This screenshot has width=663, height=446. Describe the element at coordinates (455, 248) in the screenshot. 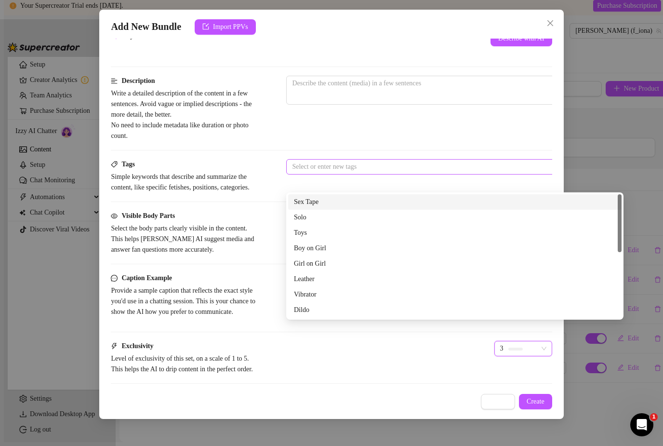

I see `div: Boy on Girl` at that location.